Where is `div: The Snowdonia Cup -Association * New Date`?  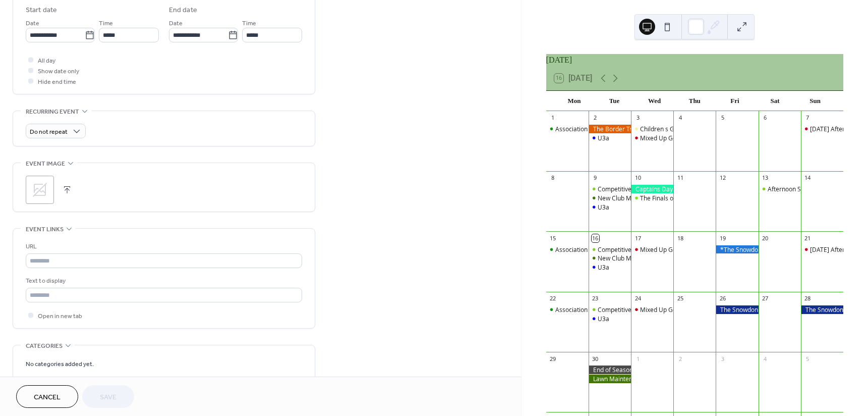 div: The Snowdonia Cup -Association * New Date is located at coordinates (738, 310).